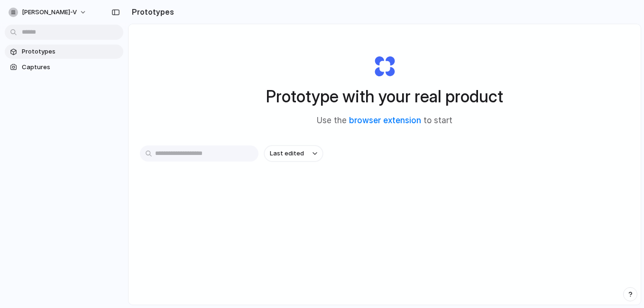 The height and width of the screenshot is (308, 644). I want to click on h1: Prototype with your real product, so click(385, 96).